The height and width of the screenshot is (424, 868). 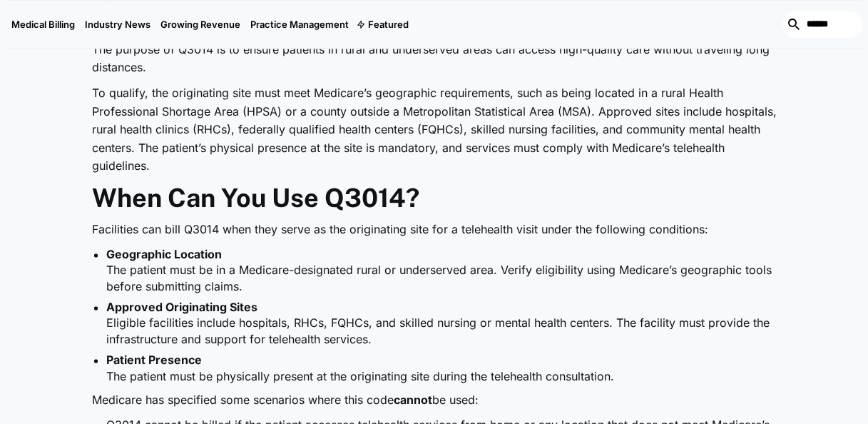 I want to click on a: Industry News, so click(x=118, y=24).